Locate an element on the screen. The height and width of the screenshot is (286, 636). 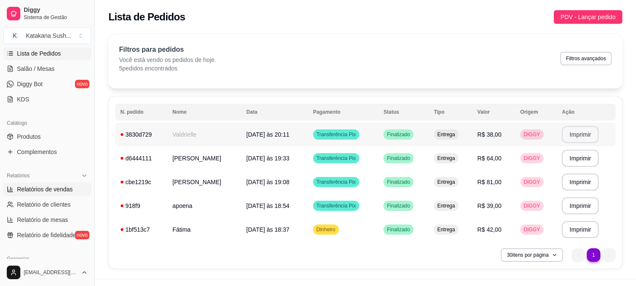
td: apoena is located at coordinates (204, 206).